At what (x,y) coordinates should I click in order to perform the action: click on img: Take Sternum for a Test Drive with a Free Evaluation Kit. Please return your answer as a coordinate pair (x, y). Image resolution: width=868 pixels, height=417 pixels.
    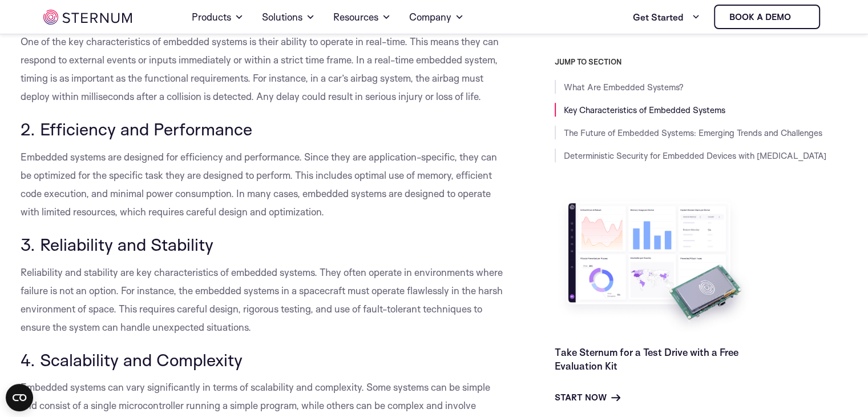
    Looking at the image, I should click on (655, 265).